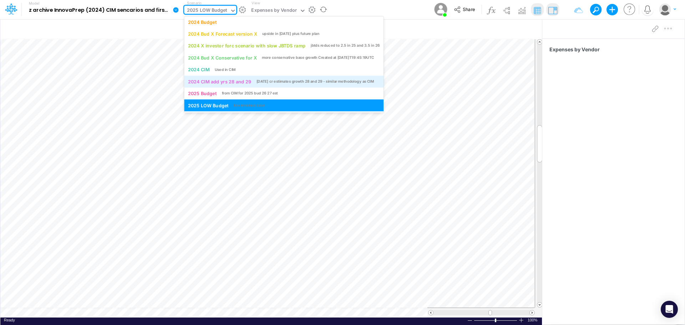  Describe the element at coordinates (194, 3) in the screenshot. I see `label: Scenario` at that location.